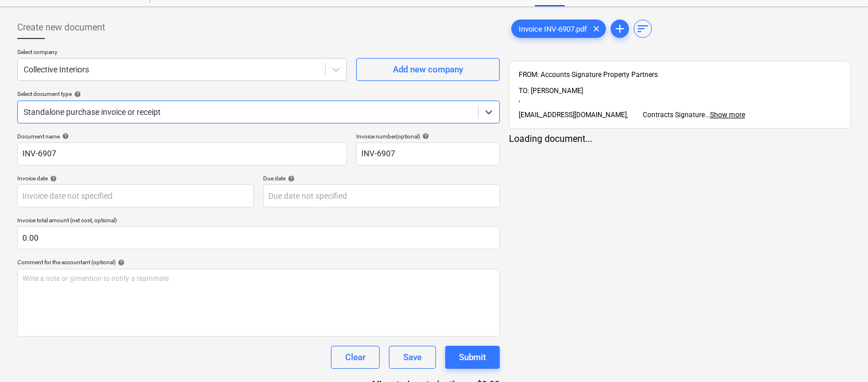 This screenshot has height=382, width=868. What do you see at coordinates (596, 29) in the screenshot?
I see `span: clear` at bounding box center [596, 29].